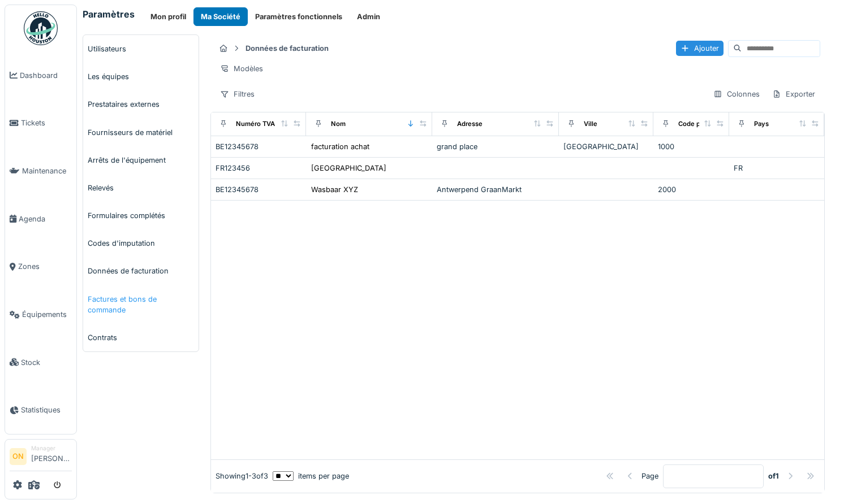 The image size is (844, 504). Describe the element at coordinates (696, 124) in the screenshot. I see `div: Code postal` at that location.